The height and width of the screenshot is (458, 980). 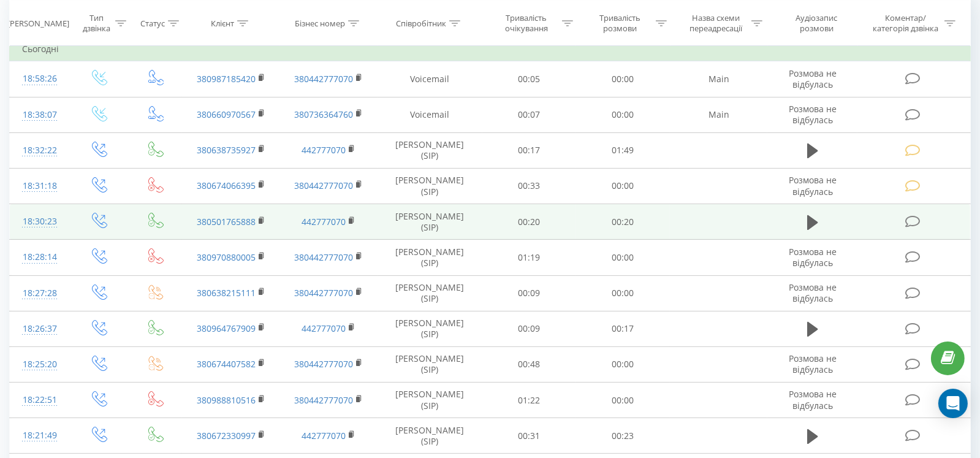 What do you see at coordinates (226, 400) in the screenshot?
I see `a: 380988810516` at bounding box center [226, 400].